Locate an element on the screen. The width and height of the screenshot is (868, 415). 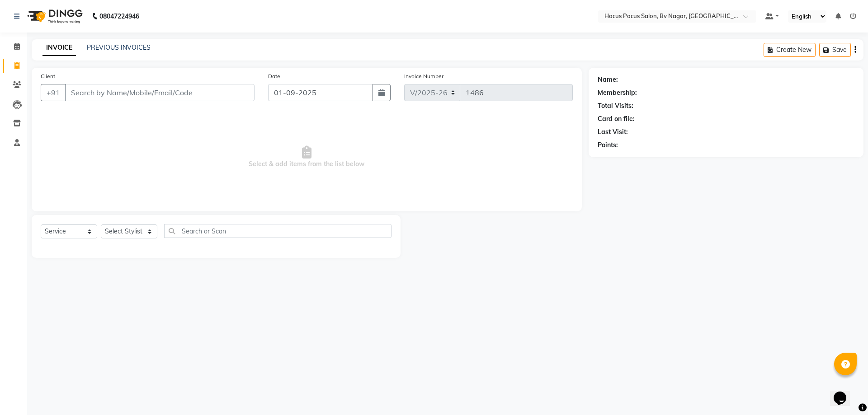
label: Client is located at coordinates (48, 76).